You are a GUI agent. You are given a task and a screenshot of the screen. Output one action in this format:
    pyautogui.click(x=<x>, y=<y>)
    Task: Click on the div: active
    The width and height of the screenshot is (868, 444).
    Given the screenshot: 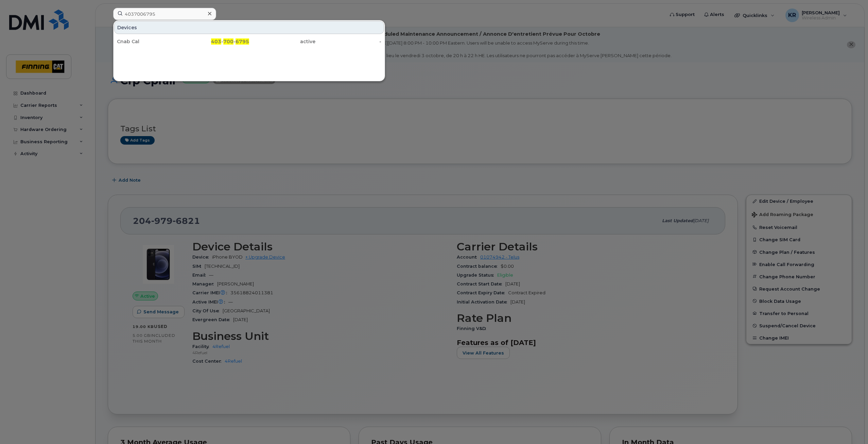 What is the action you would take?
    pyautogui.click(x=282, y=42)
    